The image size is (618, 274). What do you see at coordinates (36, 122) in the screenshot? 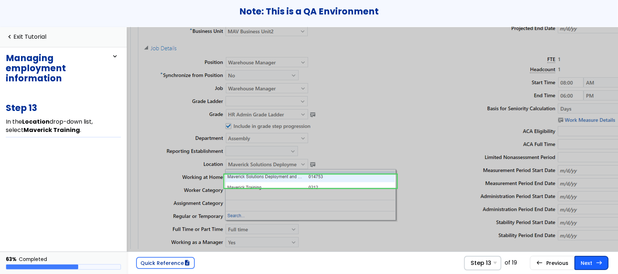
I see `b: Location` at bounding box center [36, 122].